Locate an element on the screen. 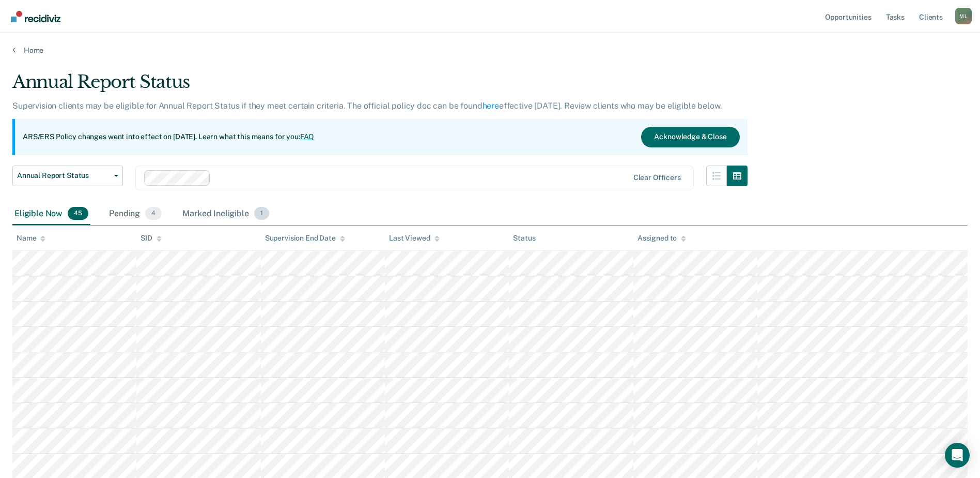  img: Recidiviz is located at coordinates (36, 17).